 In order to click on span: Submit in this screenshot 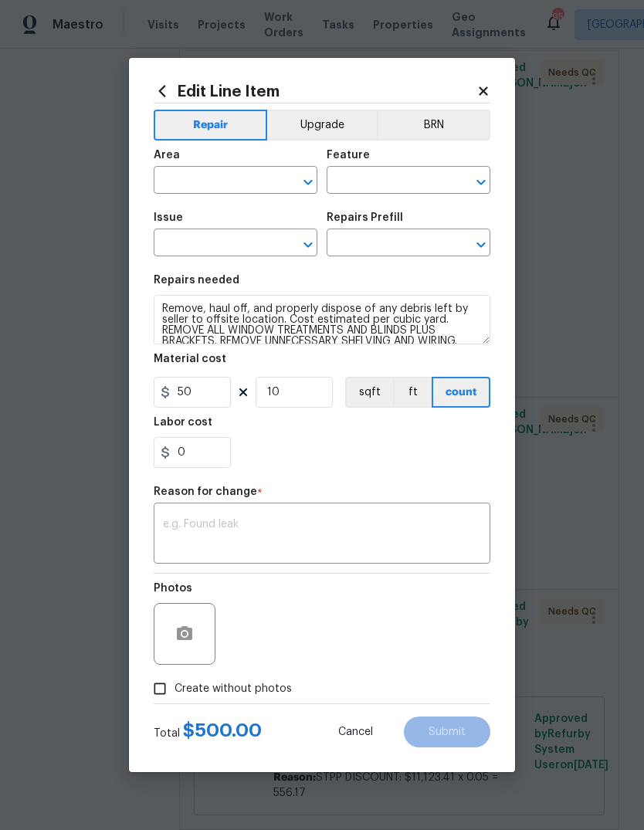, I will do `click(447, 732)`.